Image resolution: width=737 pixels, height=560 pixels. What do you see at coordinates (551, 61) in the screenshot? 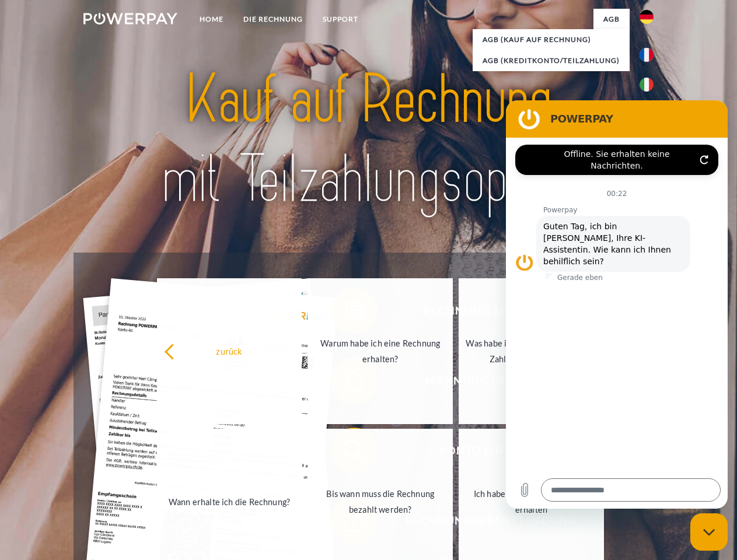
I see `a: AGB (Kreditkonto/Teilzahlung)` at bounding box center [551, 61].